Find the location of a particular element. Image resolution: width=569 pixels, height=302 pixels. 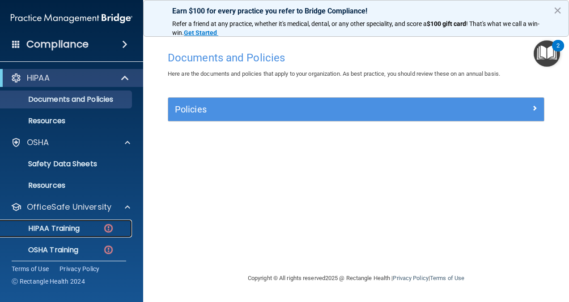

button: Close is located at coordinates (558, 10).